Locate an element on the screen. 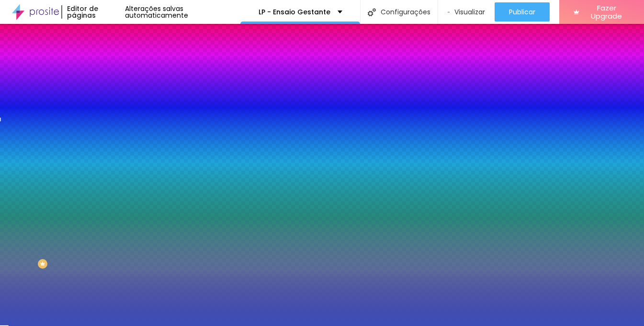 The width and height of the screenshot is (644, 326). img: view-1.svg is located at coordinates (448, 12).